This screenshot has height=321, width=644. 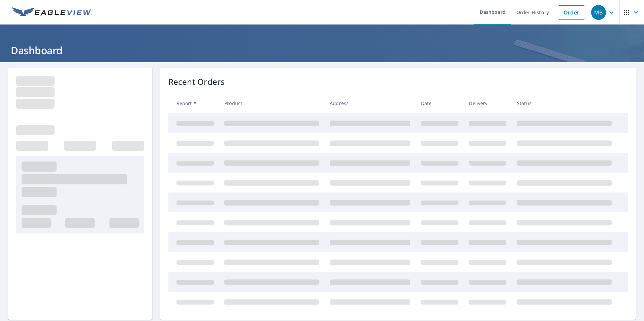 I want to click on th: Report #, so click(x=194, y=103).